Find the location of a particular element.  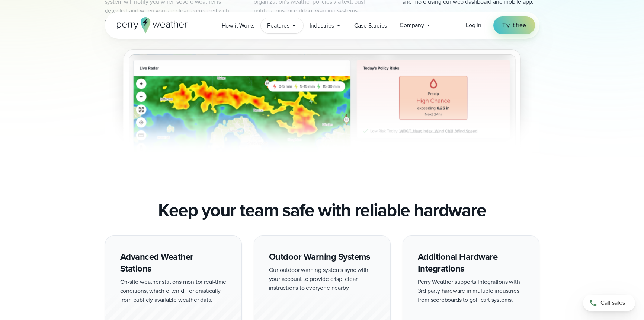

a: Try it free is located at coordinates (514, 25).